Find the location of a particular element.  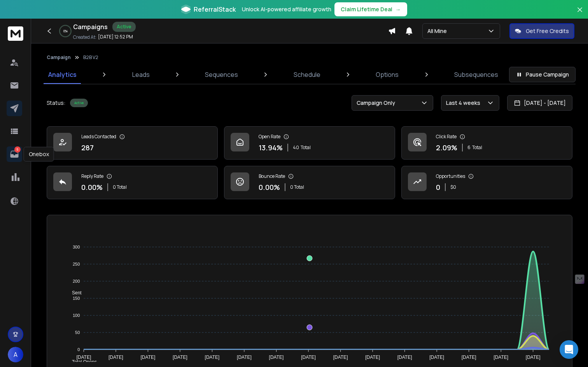

p: Reply Rate is located at coordinates (92, 177).